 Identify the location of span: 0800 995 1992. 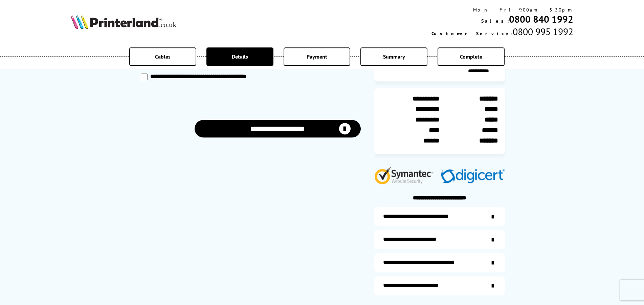
(543, 32).